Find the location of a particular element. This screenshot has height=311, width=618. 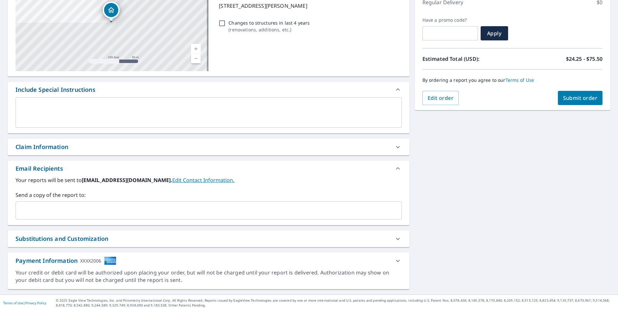

div: Payment InformationXXXX2006cardImage is located at coordinates (209, 261).